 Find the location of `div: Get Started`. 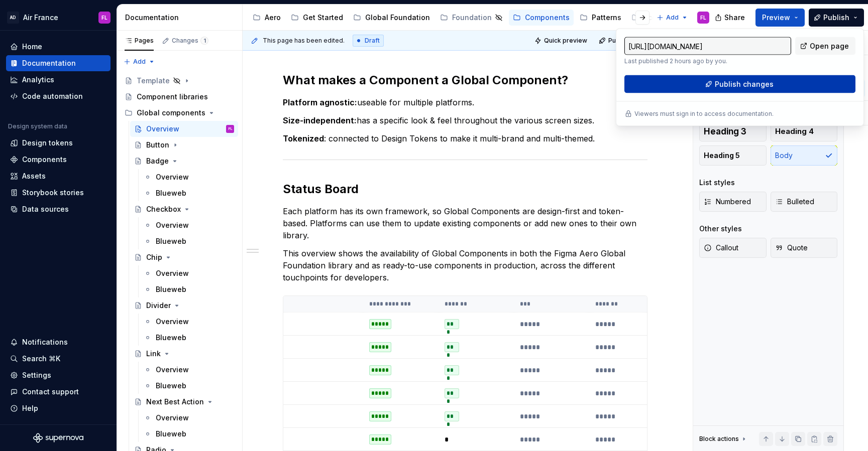

div: Get Started is located at coordinates (323, 17).